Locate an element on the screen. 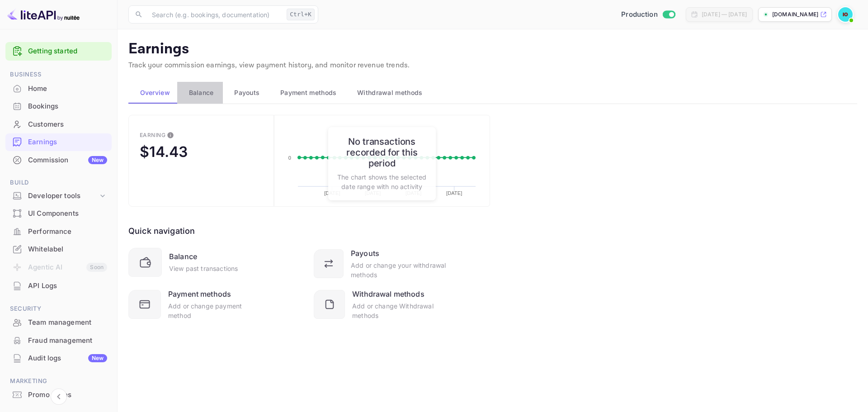 Image resolution: width=868 pixels, height=412 pixels. span: Production is located at coordinates (639, 15).